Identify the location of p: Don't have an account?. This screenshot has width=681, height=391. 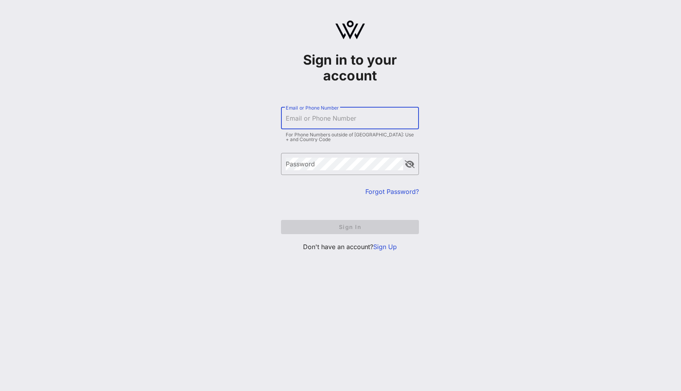
(350, 247).